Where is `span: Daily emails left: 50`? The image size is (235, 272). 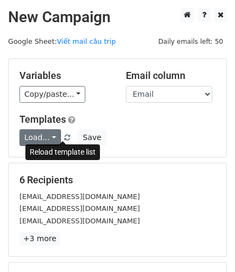 span: Daily emails left: 50 is located at coordinates (191, 42).